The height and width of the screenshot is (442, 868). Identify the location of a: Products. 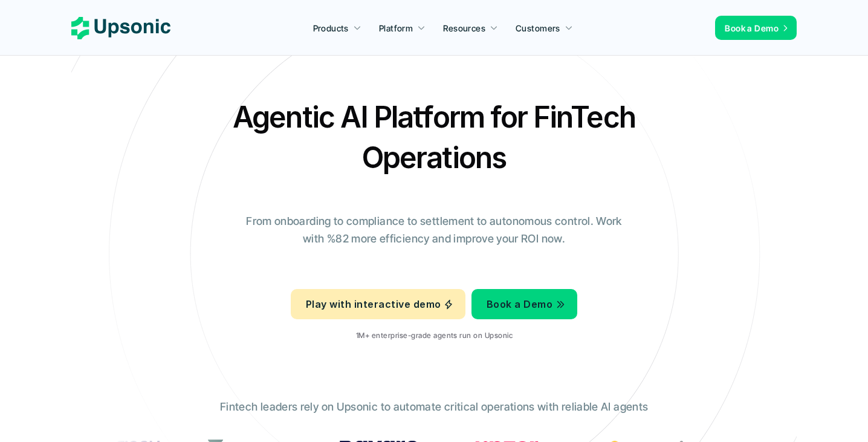
(337, 28).